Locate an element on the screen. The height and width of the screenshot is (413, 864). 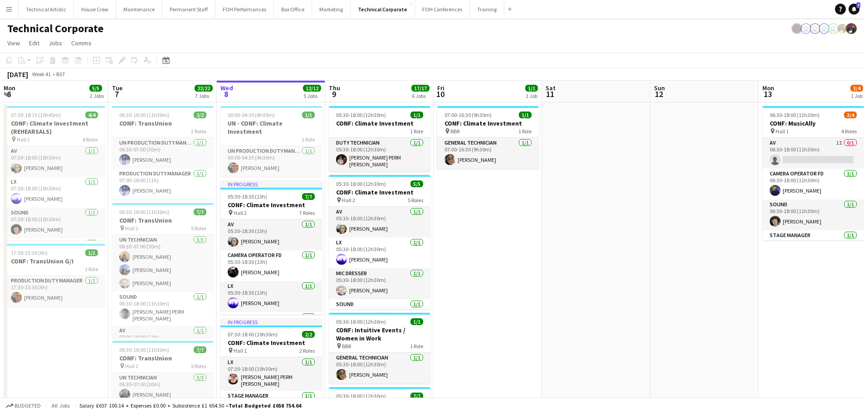
span: 5/5 is located at coordinates (96, 88).